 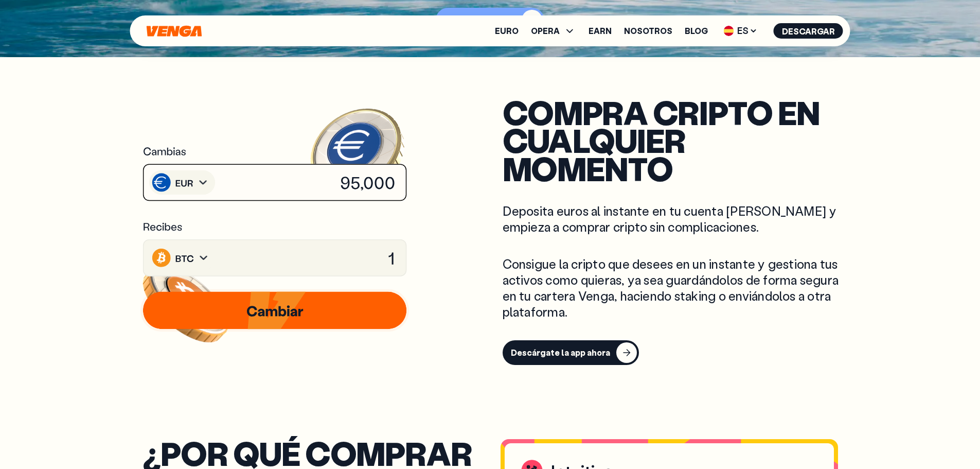 What do you see at coordinates (571, 352) in the screenshot?
I see `button: Descárgate la app ahora` at bounding box center [571, 352].